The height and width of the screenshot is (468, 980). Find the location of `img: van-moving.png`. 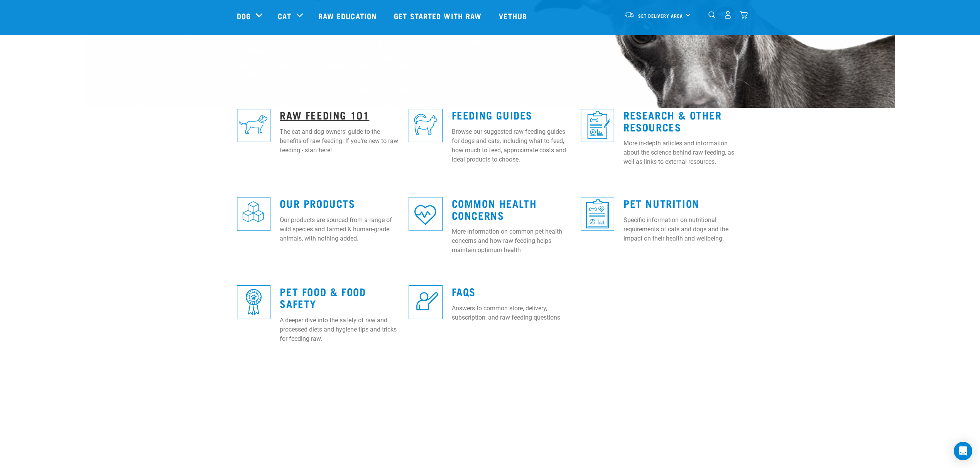

img: van-moving.png is located at coordinates (629, 14).